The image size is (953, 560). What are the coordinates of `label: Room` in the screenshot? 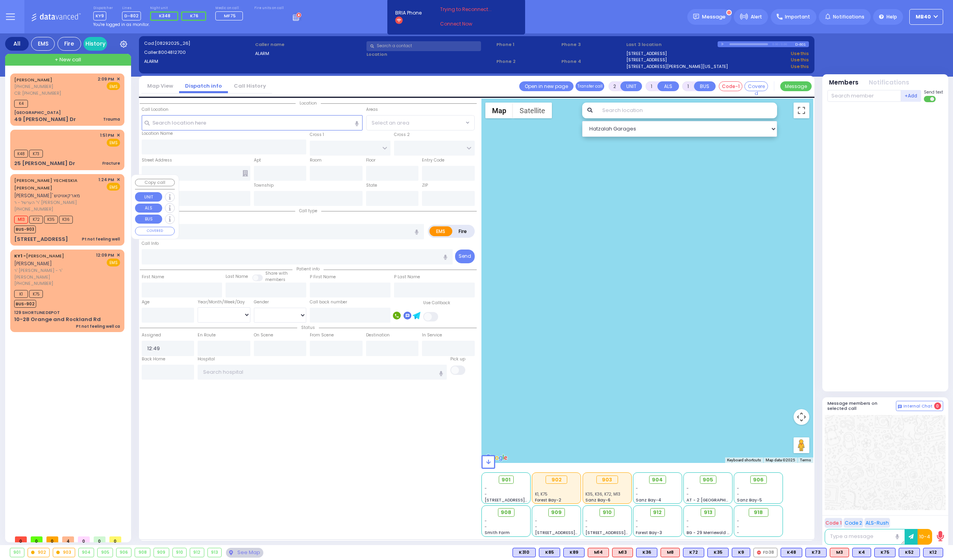 It's located at (316, 161).